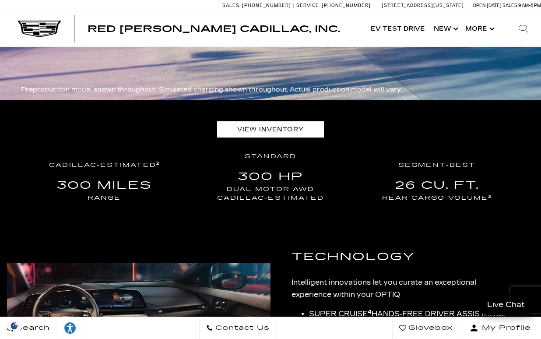 The image size is (541, 339). I want to click on img: Cadillac Dark Logo with Cadillac White Text, so click(39, 29).